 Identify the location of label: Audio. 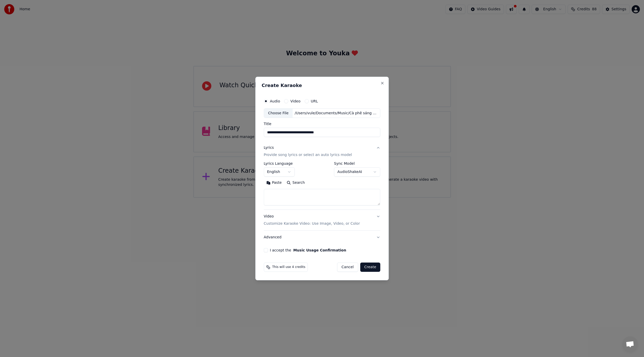
(275, 101).